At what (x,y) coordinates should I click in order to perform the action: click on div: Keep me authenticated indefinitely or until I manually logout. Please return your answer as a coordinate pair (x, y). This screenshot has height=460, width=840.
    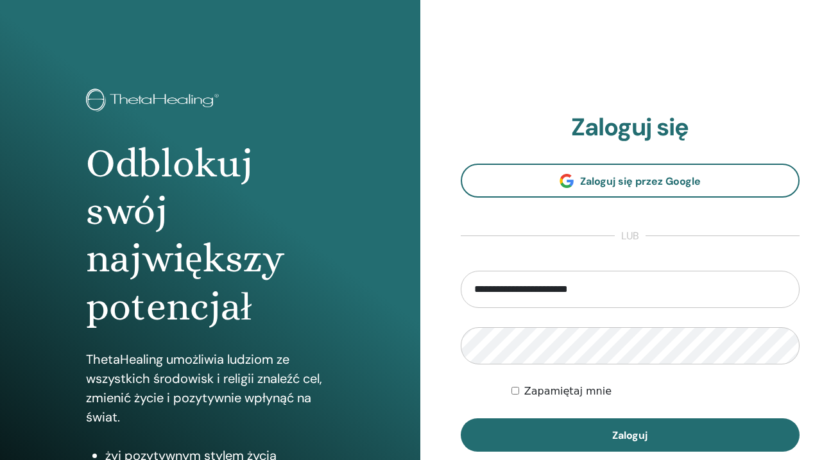
    Looking at the image, I should click on (655, 392).